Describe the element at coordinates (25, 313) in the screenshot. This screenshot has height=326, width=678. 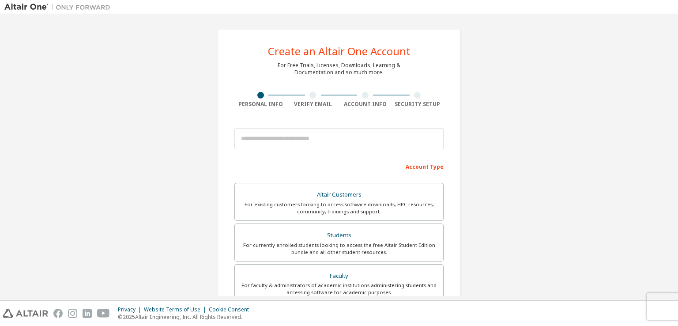
I see `img: altair_logo.svg` at that location.